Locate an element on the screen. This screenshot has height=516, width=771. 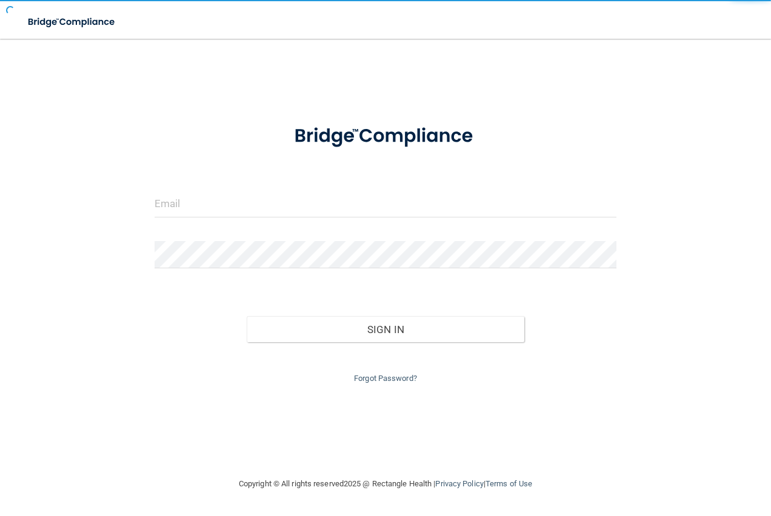
a: Forgot Password? is located at coordinates (385, 378).